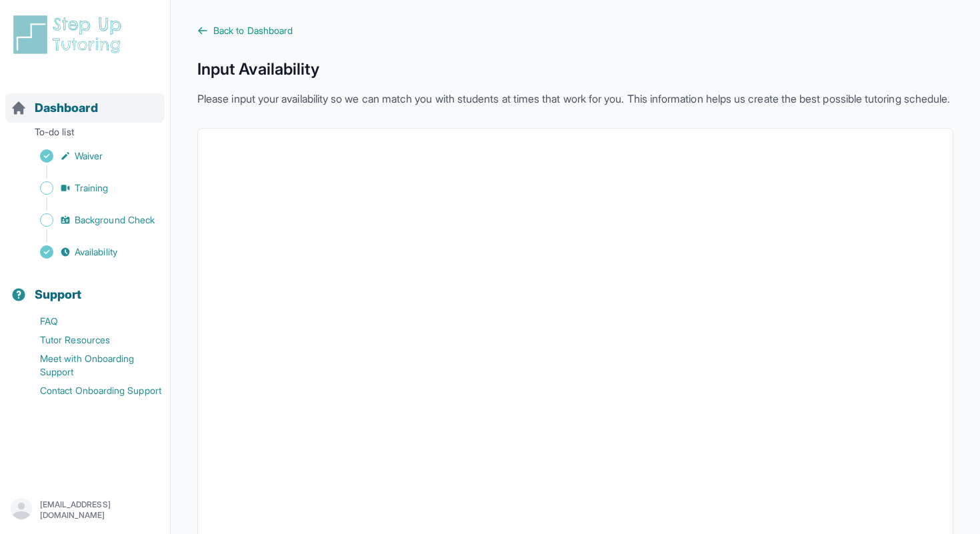 The height and width of the screenshot is (534, 980). I want to click on a: Waiver, so click(90, 156).